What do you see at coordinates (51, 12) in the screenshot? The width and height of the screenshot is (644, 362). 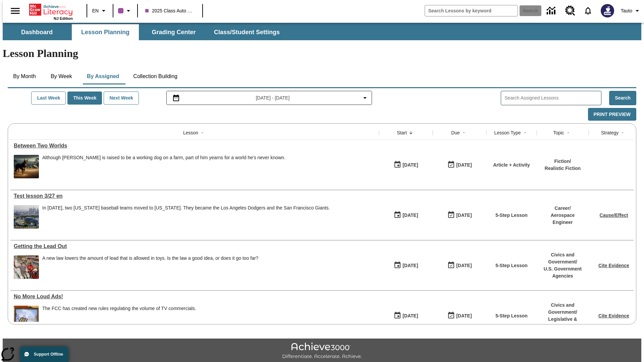 I see `div: Home` at bounding box center [51, 12].